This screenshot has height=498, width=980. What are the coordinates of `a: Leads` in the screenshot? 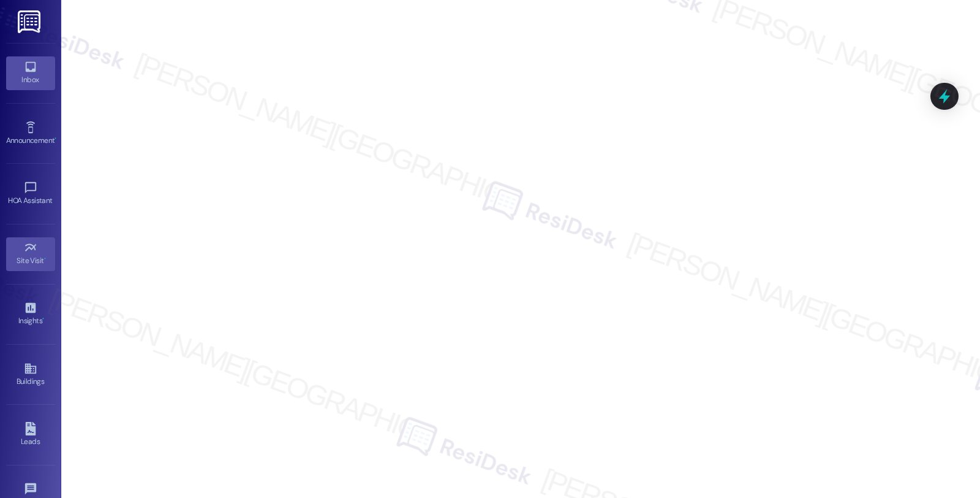 It's located at (31, 434).